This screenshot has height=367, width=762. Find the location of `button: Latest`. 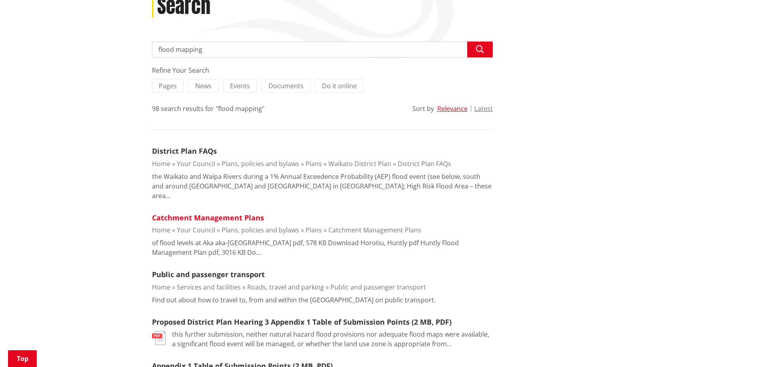

button: Latest is located at coordinates (483, 109).